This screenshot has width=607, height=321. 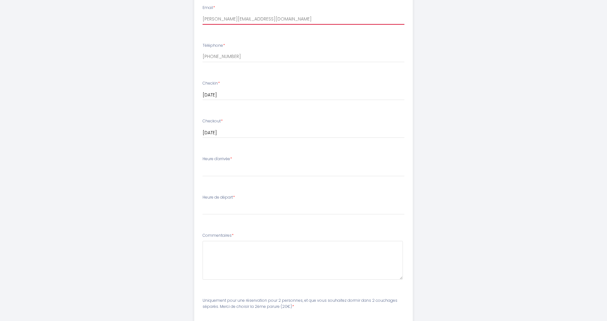 What do you see at coordinates (217, 159) in the screenshot?
I see `label: Heure d'arrivée` at bounding box center [217, 159].